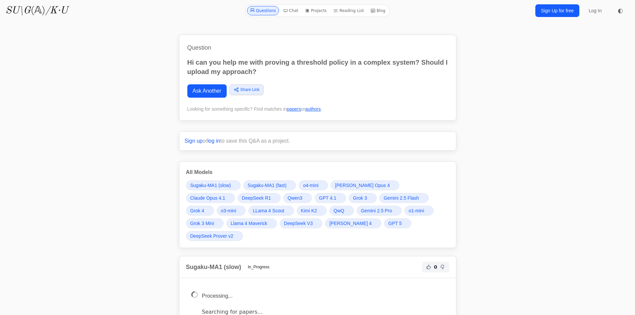 This screenshot has height=315, width=635. Describe the element at coordinates (328, 198) in the screenshot. I see `span: GPT 4.1` at that location.